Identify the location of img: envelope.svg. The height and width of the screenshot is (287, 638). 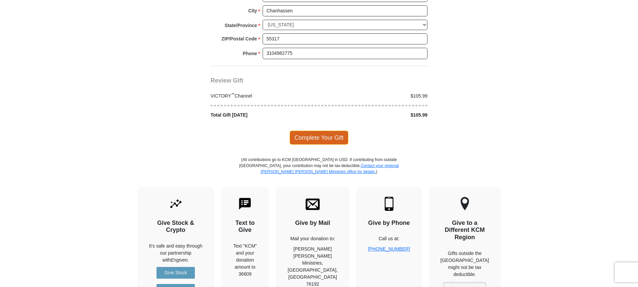
(313, 204).